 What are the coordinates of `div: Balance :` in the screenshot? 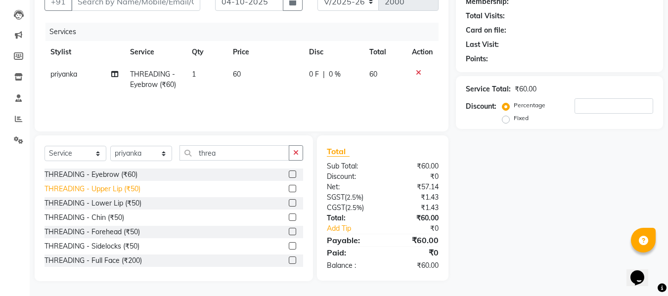 It's located at (351, 266).